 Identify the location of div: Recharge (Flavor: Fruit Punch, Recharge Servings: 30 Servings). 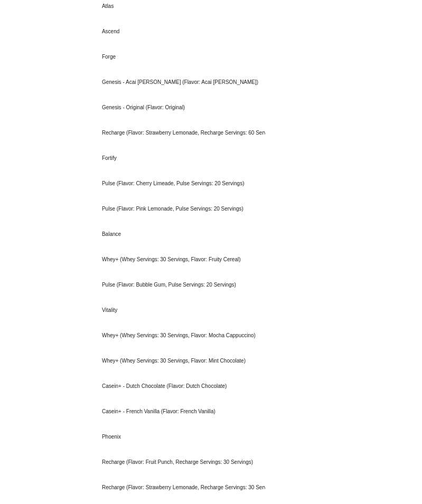
(179, 463).